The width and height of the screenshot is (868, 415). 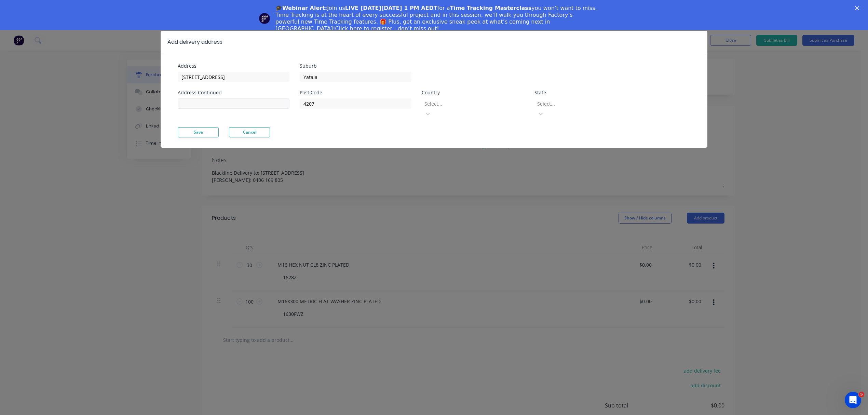 What do you see at coordinates (234, 93) in the screenshot?
I see `div: Address Continued` at bounding box center [234, 93].